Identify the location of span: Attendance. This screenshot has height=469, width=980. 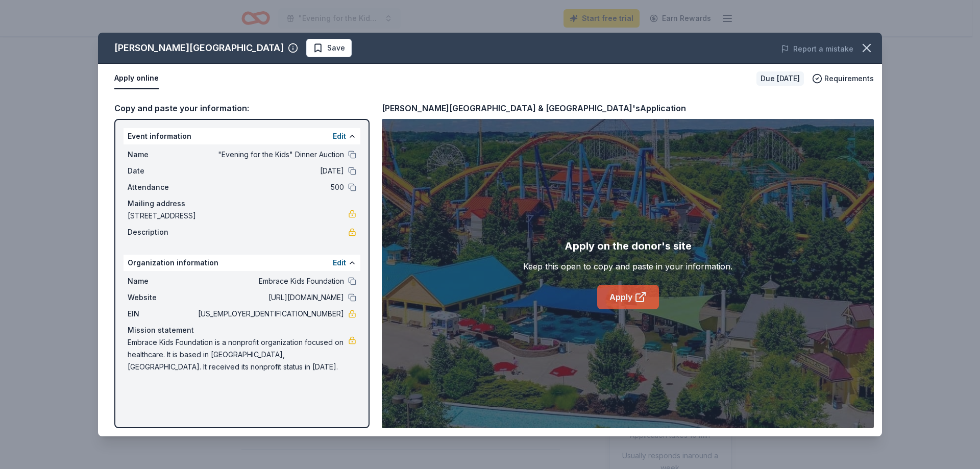
(162, 187).